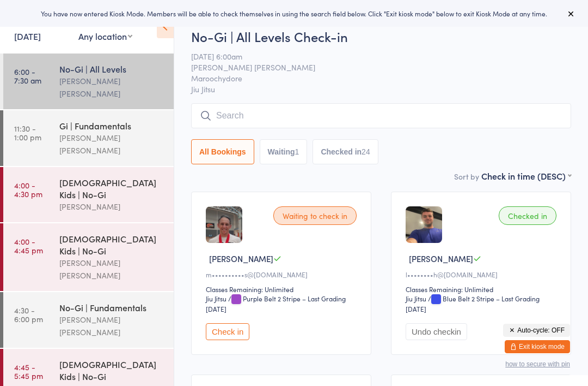 Image resolution: width=588 pixels, height=386 pixels. What do you see at coordinates (423, 224) in the screenshot?
I see `img: image1694223520.png` at bounding box center [423, 224].